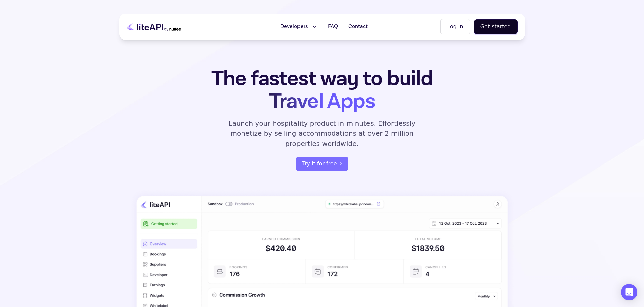  Describe the element at coordinates (322, 164) in the screenshot. I see `button: Try it for free` at that location.